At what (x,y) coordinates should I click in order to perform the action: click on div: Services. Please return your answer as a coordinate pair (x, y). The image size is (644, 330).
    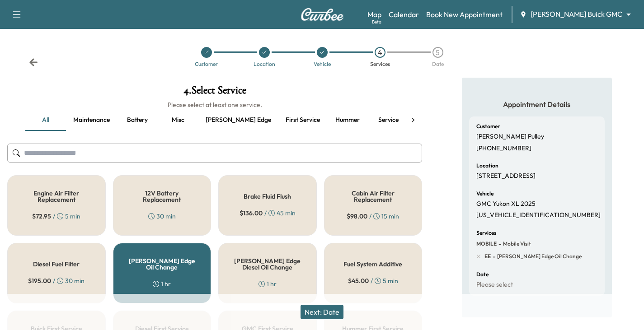
    Looking at the image, I should click on (380, 64).